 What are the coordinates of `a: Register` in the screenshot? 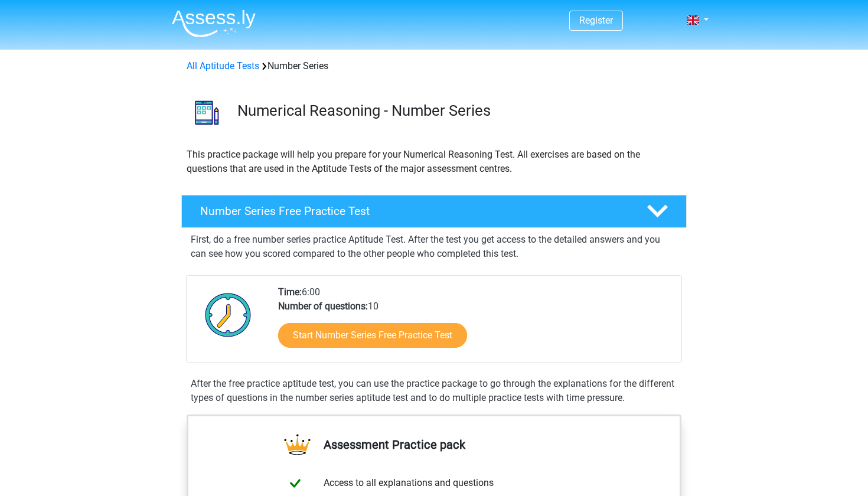 It's located at (596, 20).